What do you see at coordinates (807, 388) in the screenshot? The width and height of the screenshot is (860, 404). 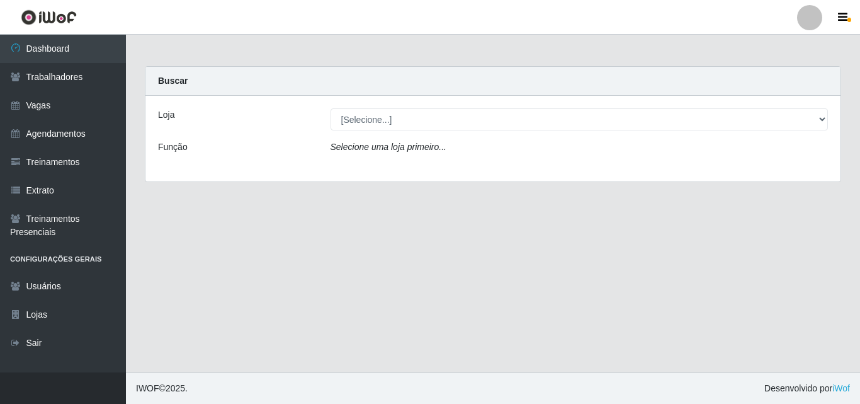 I see `span: Desenvolvido por` at bounding box center [807, 388].